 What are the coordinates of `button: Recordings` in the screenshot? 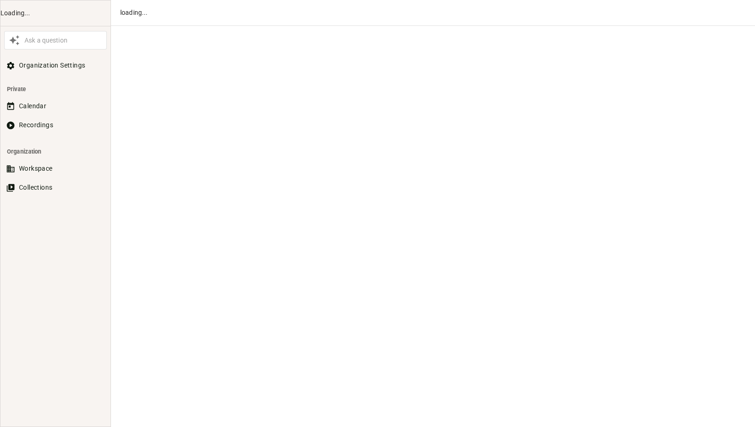 It's located at (56, 125).